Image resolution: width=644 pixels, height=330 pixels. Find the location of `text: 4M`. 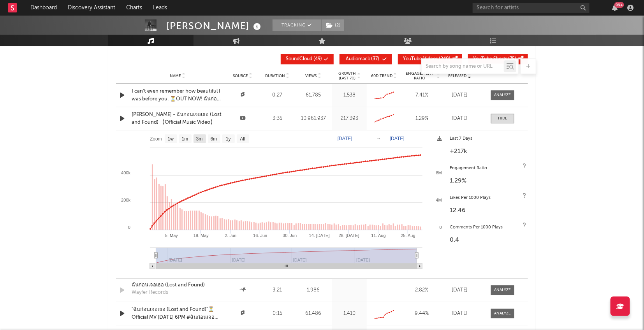

text: 4M is located at coordinates (438, 200).